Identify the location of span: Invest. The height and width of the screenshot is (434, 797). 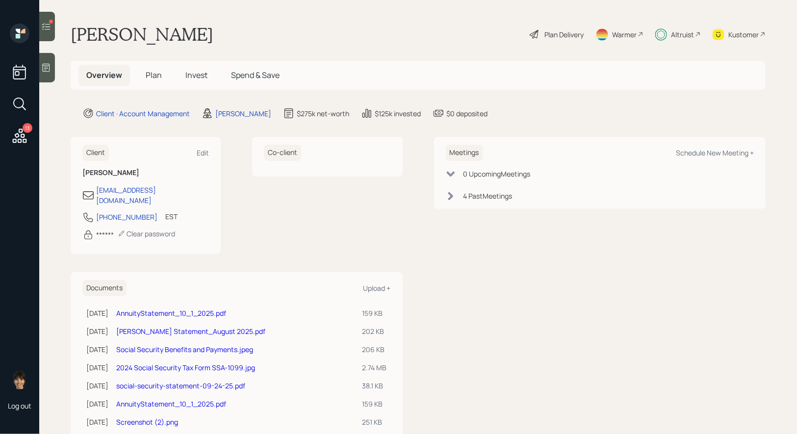
(196, 75).